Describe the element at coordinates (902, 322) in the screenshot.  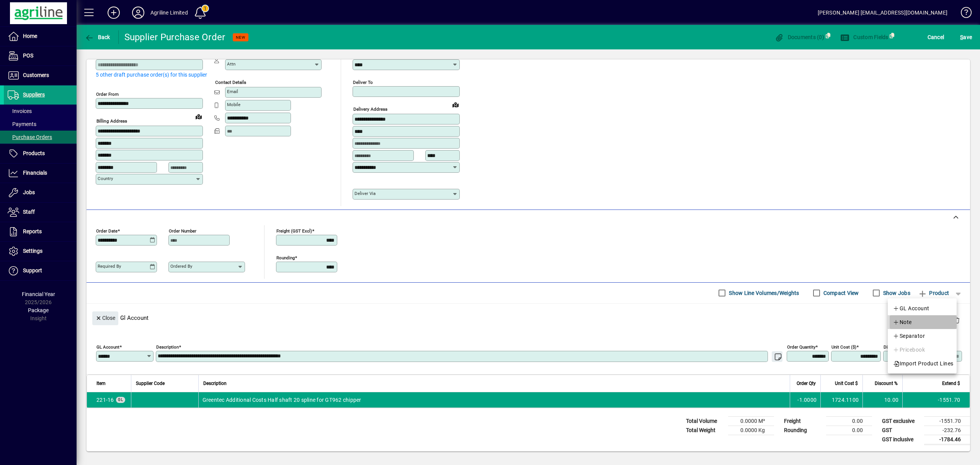
I see `span: Note` at that location.